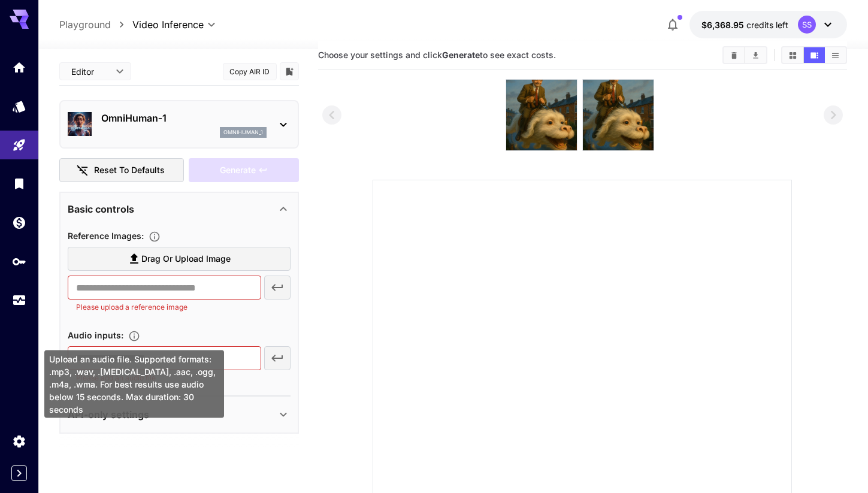  What do you see at coordinates (184, 118) in the screenshot?
I see `p: OmniHuman‑1` at bounding box center [184, 118].